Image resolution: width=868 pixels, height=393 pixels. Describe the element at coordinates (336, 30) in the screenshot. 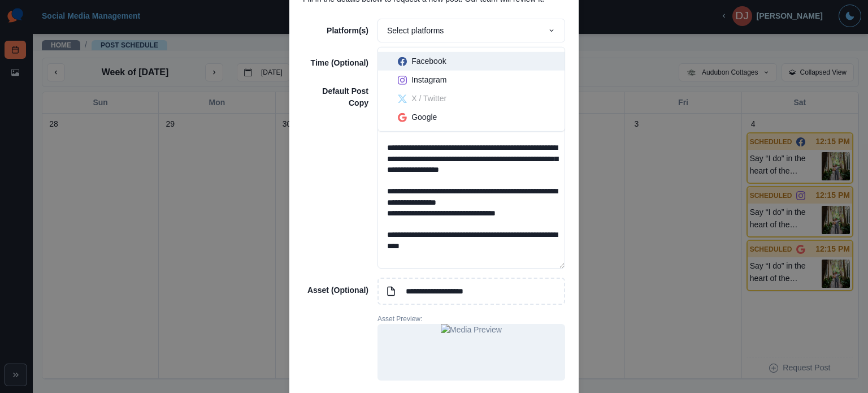

I see `p: Platform(s)` at that location.